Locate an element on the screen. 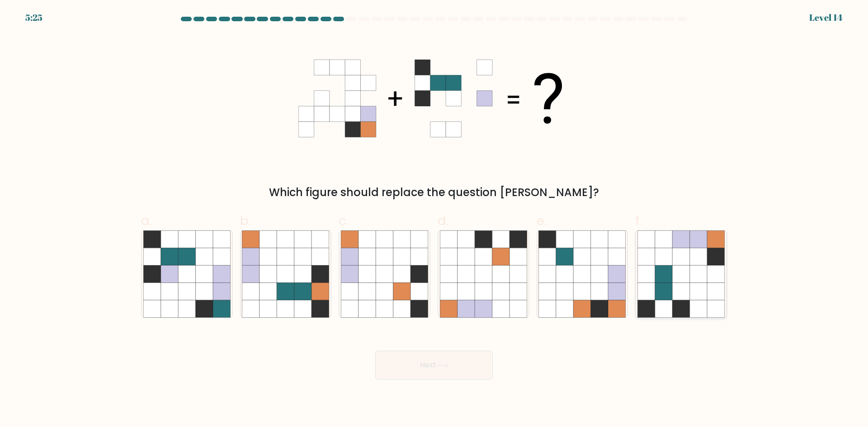 The height and width of the screenshot is (427, 868). span: d. is located at coordinates (443, 221).